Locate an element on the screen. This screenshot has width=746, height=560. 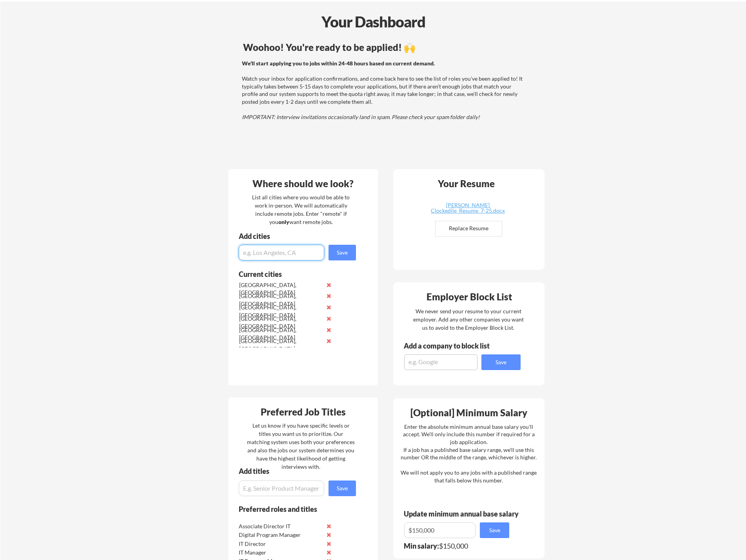
strong: only is located at coordinates (284, 222).